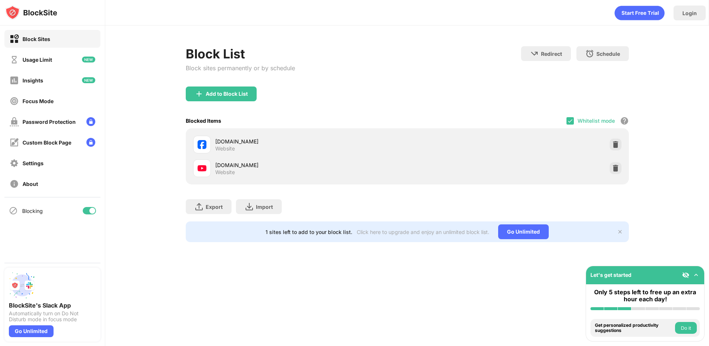  Describe the element at coordinates (14, 184) in the screenshot. I see `img: about-off.svg` at that location.